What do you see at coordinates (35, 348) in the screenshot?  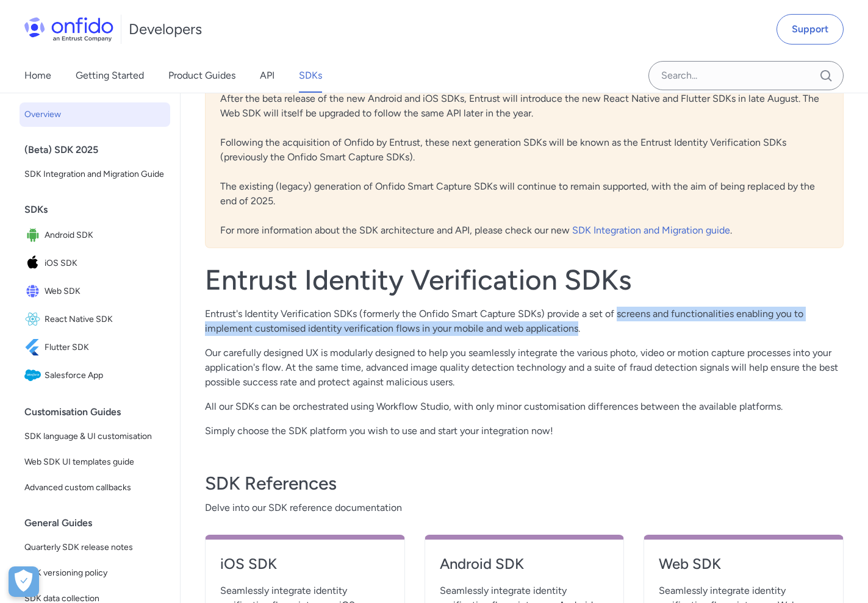 I see `img: IconFlutter SDK` at bounding box center [35, 348].